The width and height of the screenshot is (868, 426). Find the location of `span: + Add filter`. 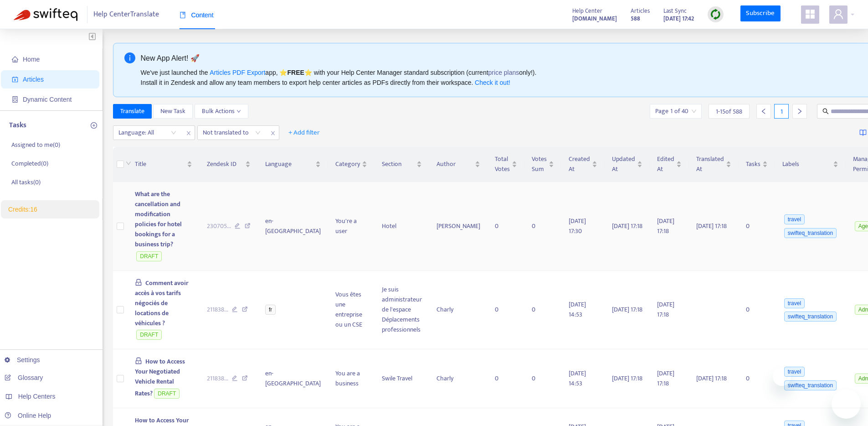

span: + Add filter is located at coordinates (304, 133).